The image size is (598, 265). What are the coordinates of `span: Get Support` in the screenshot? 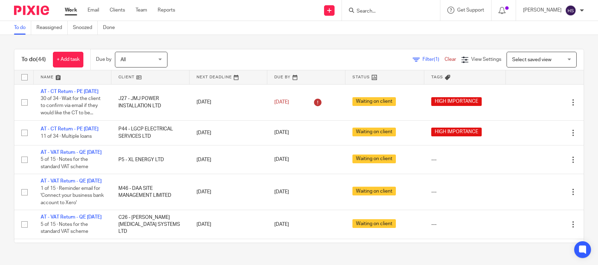 It's located at (470, 10).